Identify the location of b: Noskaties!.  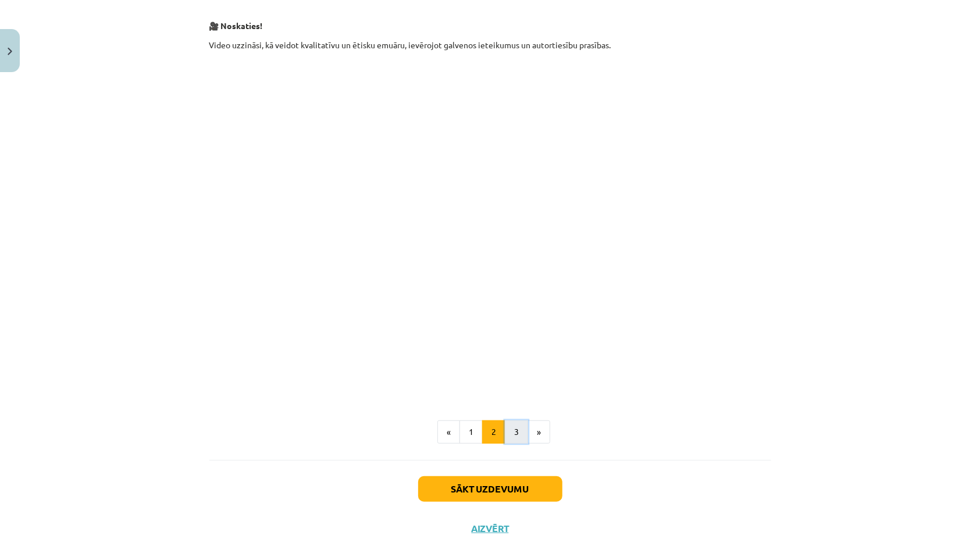
(242, 25).